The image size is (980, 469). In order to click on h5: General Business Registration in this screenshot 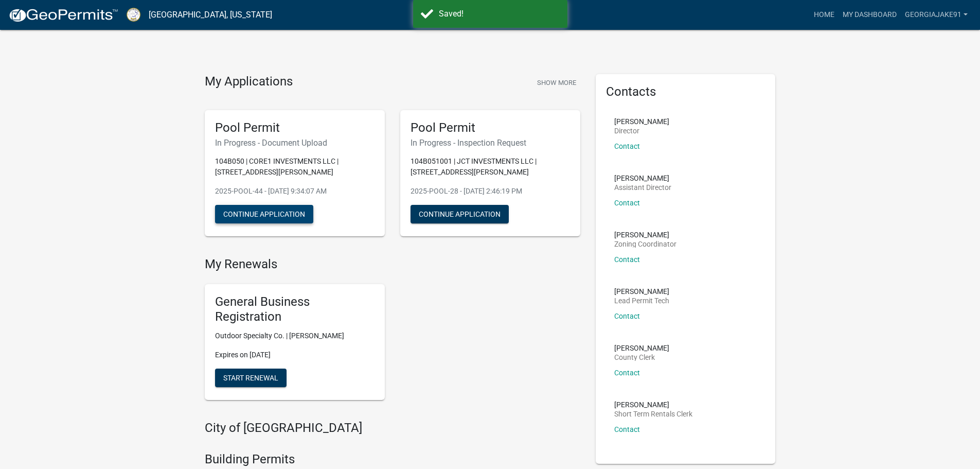, I will do `click(294, 309)`.